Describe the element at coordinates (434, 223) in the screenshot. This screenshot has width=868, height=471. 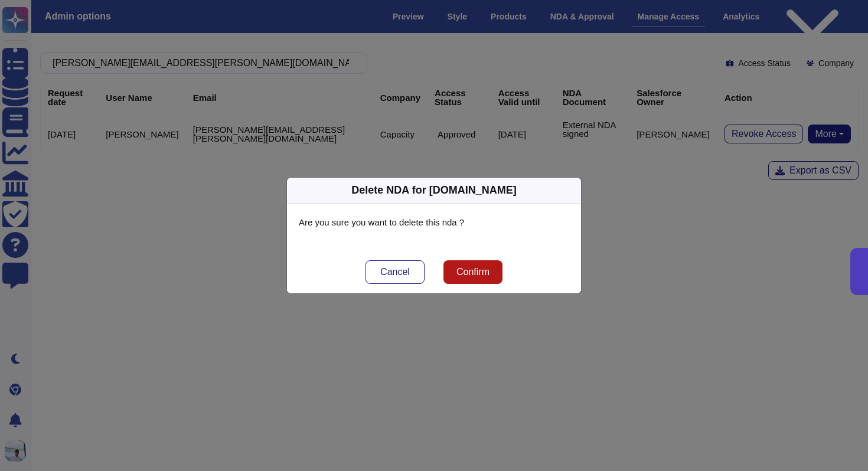
I see `p: Are you sure you want to delete this nda ?` at that location.